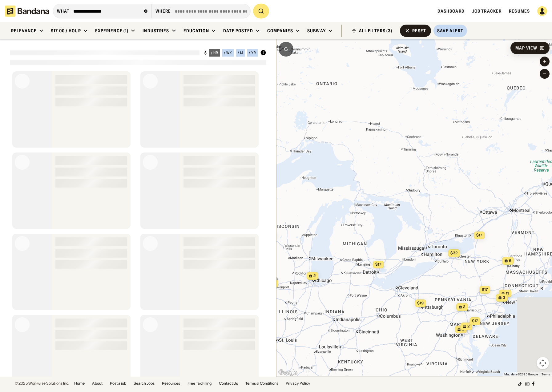  Describe the element at coordinates (454, 253) in the screenshot. I see `span: $32` at that location.